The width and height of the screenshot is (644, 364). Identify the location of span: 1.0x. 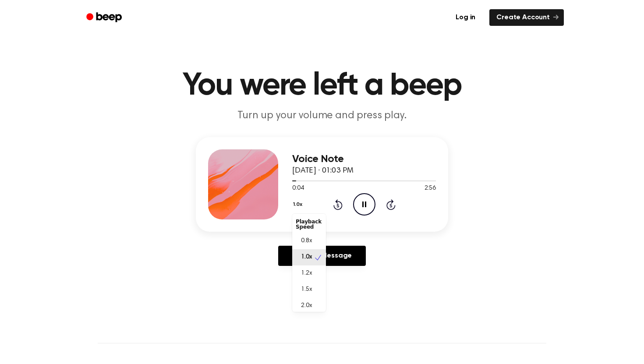
(306, 257).